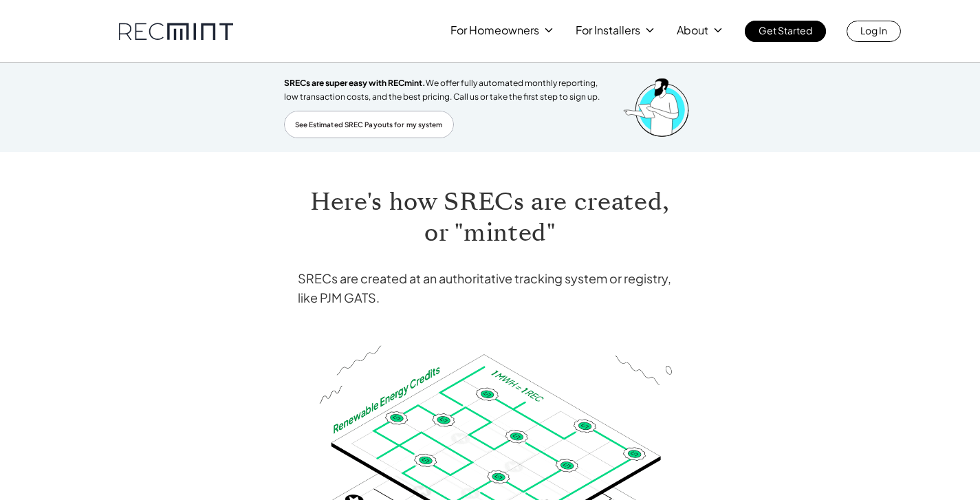  Describe the element at coordinates (490, 288) in the screenshot. I see `h4: SRECs are created at an authoritative tracking system or registry, like PJM GATS.` at that location.